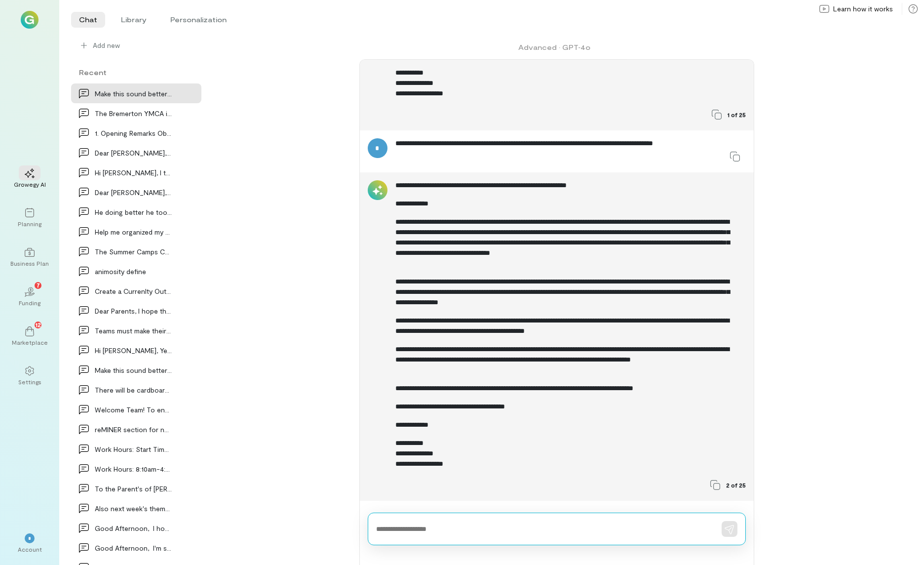 The width and height of the screenshot is (924, 565). I want to click on div: animosity define, so click(133, 271).